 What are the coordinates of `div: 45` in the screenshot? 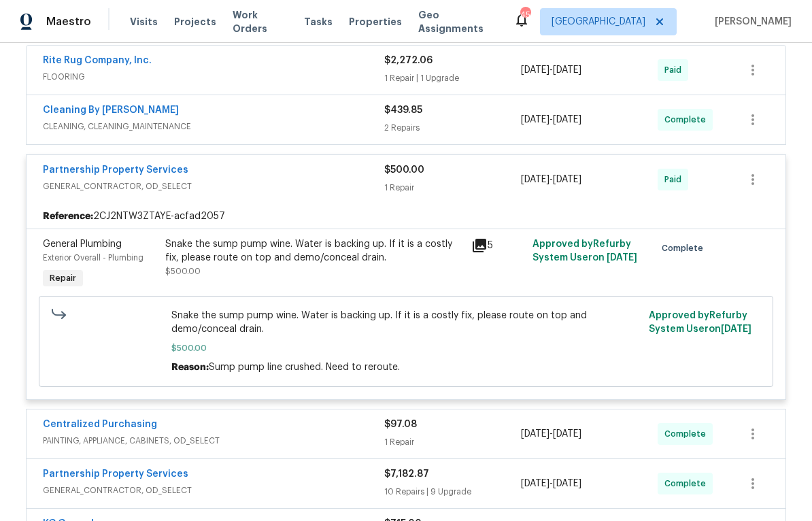 It's located at (525, 15).